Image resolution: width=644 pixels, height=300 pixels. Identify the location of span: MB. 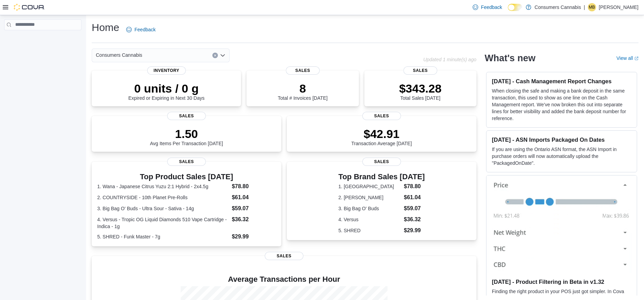
(592, 7).